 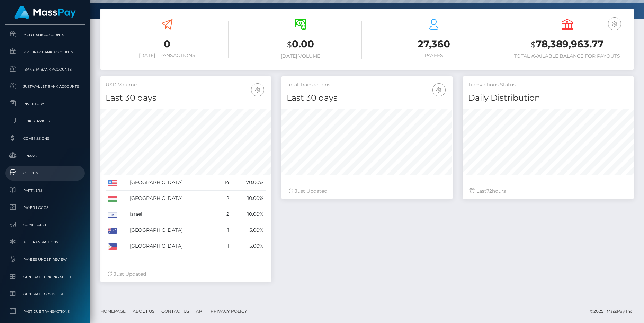 I want to click on span: JustWallet Bank Accounts, so click(x=45, y=87).